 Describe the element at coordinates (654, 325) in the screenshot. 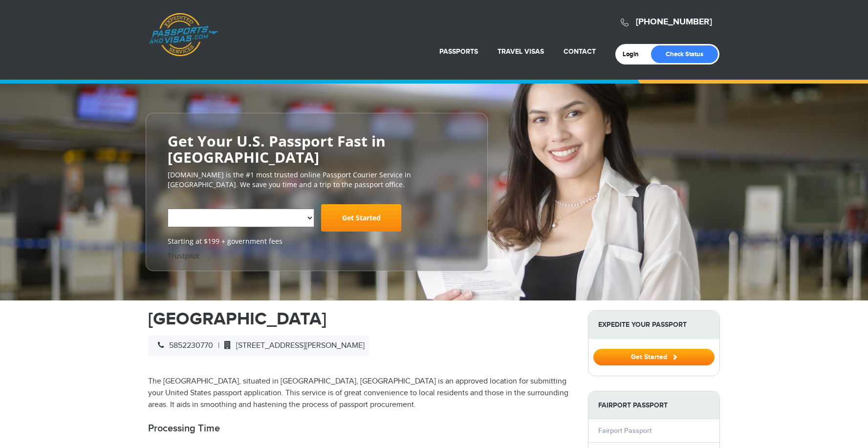

I see `strong: Expedite Your Passport` at that location.